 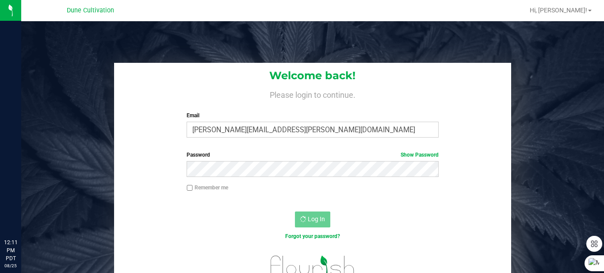 What do you see at coordinates (11, 250) in the screenshot?
I see `p: 12:11 PM PDT` at bounding box center [11, 250].